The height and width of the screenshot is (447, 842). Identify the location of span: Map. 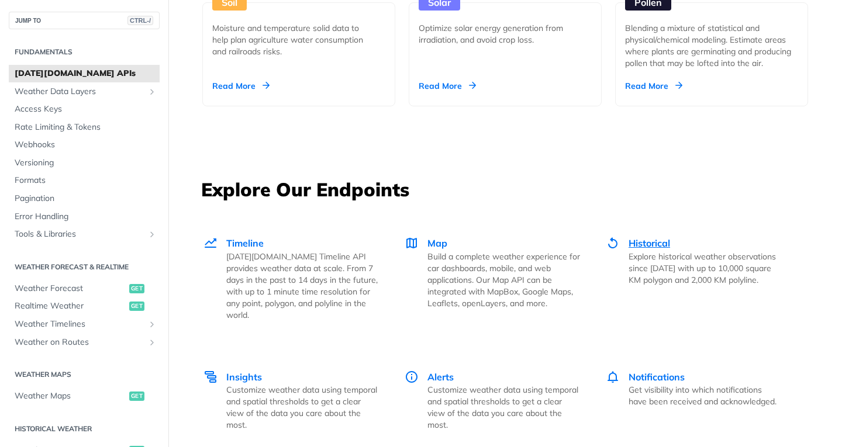
(437, 243).